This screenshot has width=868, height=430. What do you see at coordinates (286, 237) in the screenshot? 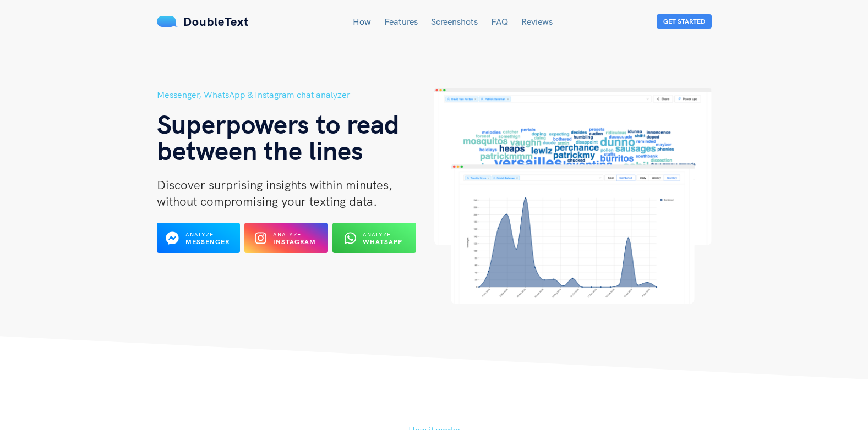
I see `button: Analyze Instagram` at bounding box center [286, 237].